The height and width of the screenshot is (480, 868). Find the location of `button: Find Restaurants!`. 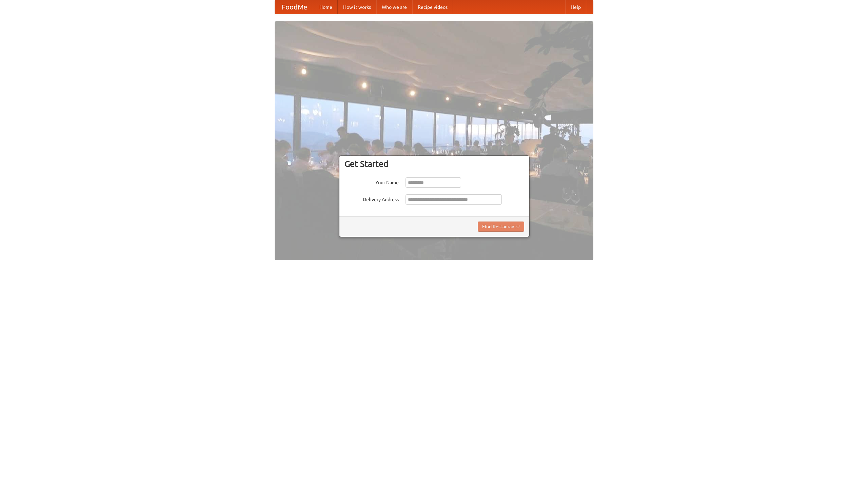

button: Find Restaurants! is located at coordinates (501, 227).